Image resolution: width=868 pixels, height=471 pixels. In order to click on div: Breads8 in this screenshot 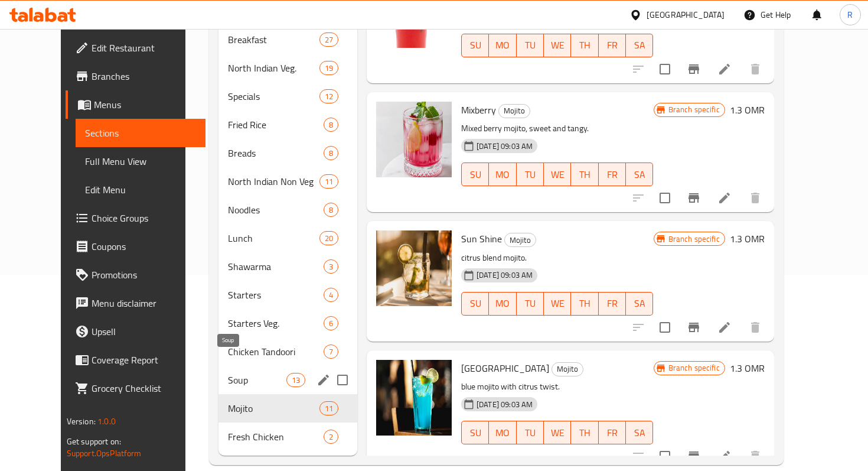, I will do `click(287, 153)`.